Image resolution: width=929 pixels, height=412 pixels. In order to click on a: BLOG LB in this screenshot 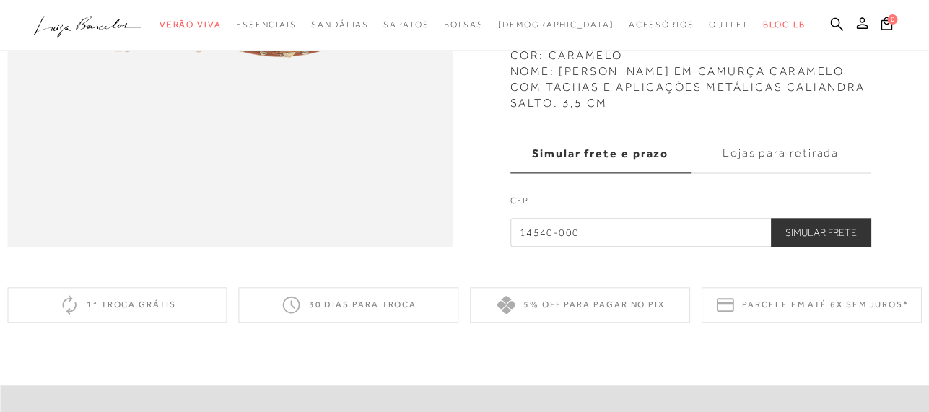, I will do `click(784, 25)`.